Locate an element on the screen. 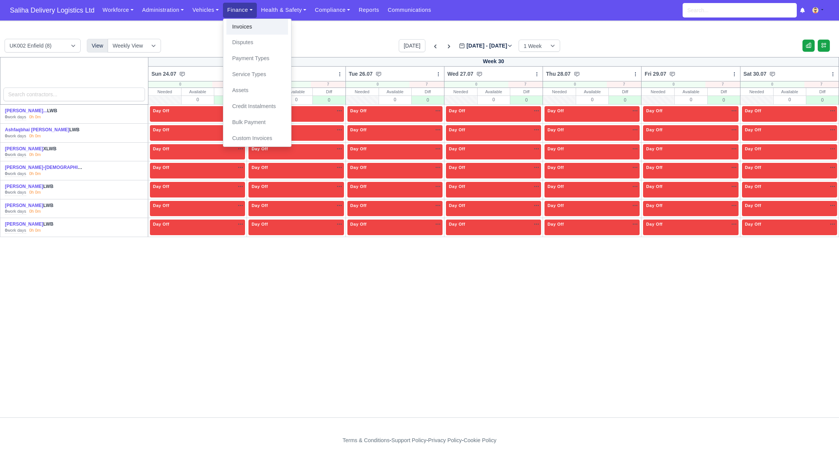  a: Compliance is located at coordinates (332, 10).